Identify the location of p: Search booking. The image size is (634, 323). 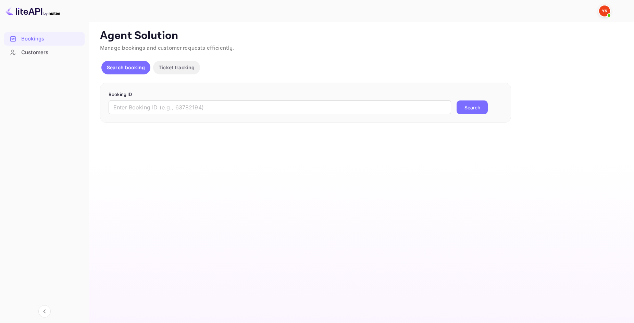
(126, 67).